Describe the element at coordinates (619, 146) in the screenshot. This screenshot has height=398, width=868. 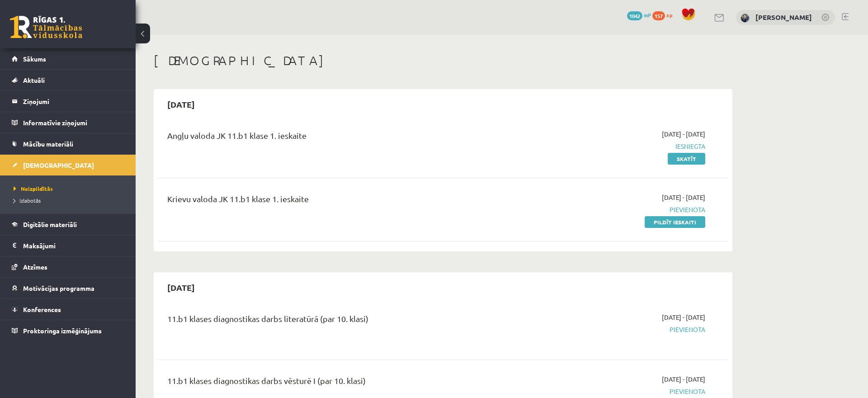
I see `span: Iesniegta` at that location.